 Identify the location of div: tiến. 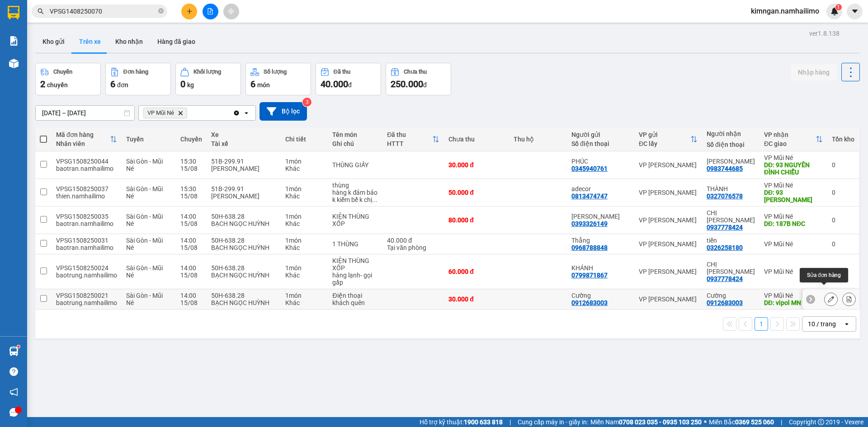
(730, 241).